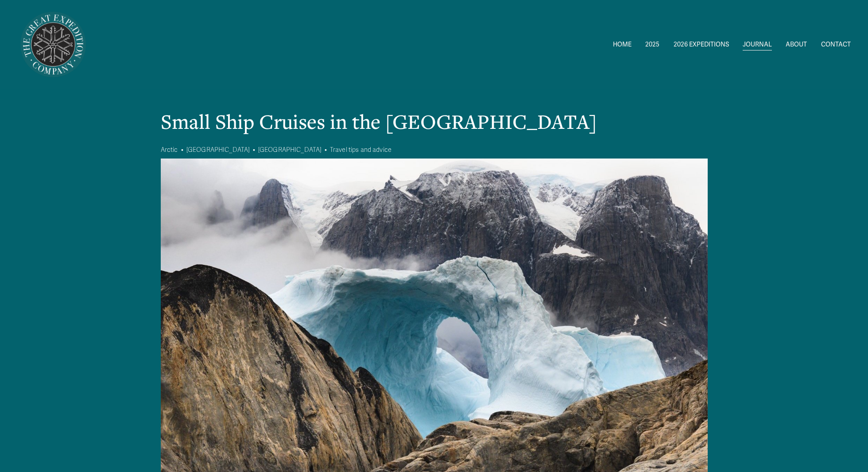 The height and width of the screenshot is (472, 868). What do you see at coordinates (836, 44) in the screenshot?
I see `a: CONTACT` at bounding box center [836, 44].